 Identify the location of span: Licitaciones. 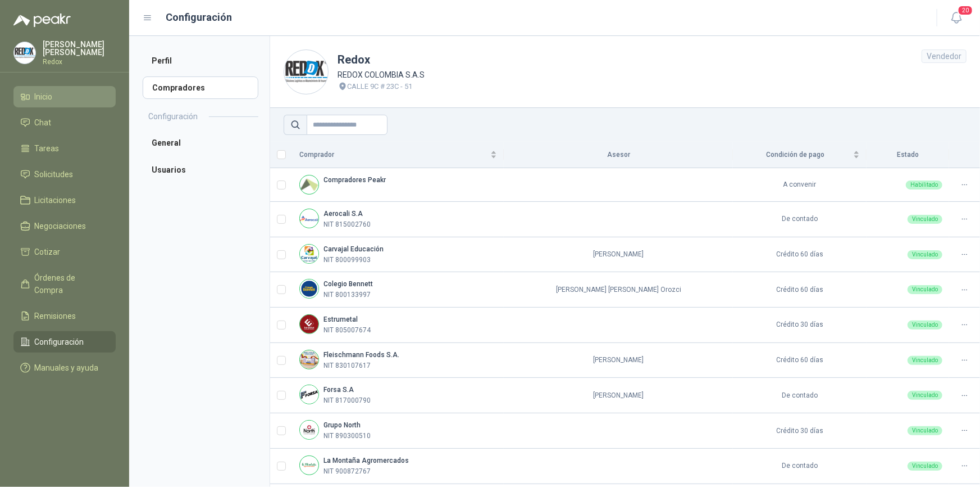
(55, 200).